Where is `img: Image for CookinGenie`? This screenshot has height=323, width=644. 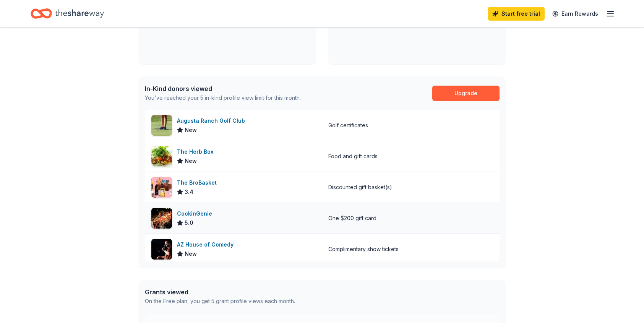 img: Image for CookinGenie is located at coordinates (162, 219).